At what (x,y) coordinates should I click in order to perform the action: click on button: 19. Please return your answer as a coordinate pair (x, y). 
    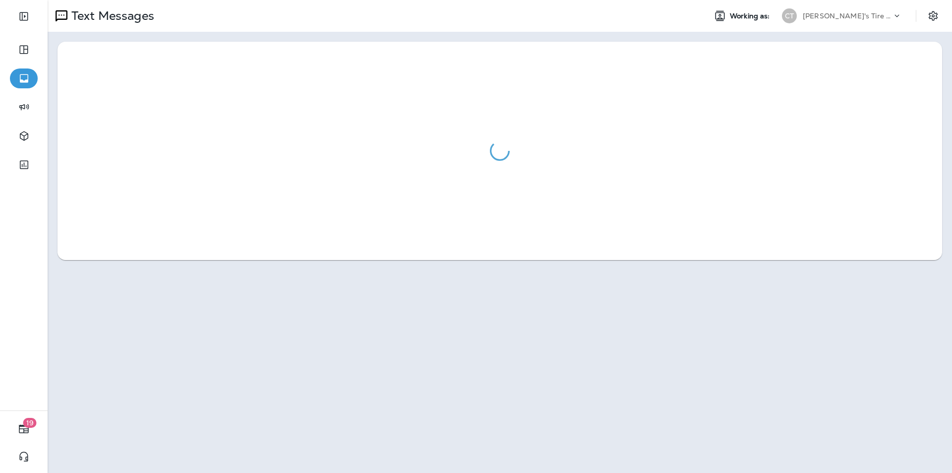
    Looking at the image, I should click on (24, 428).